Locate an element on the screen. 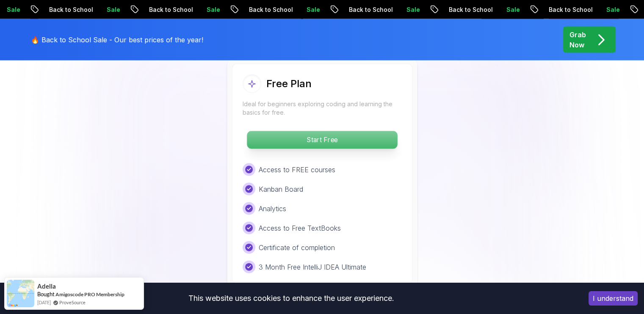  img: provesource social proof notification image is located at coordinates (20, 293).